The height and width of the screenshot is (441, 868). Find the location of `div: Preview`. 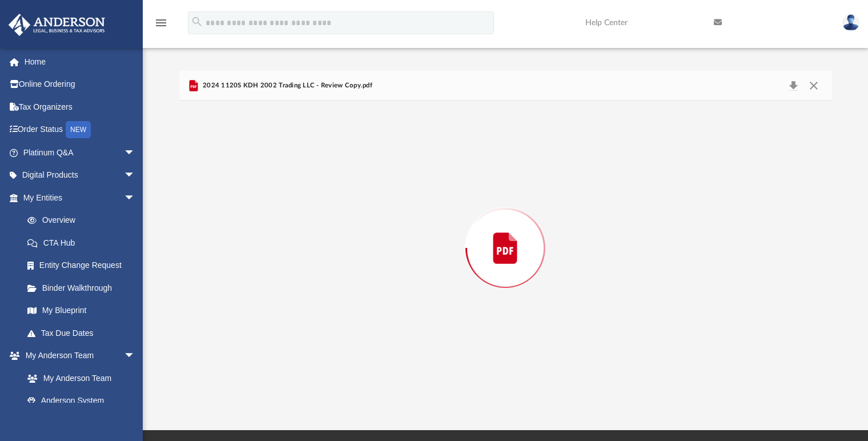

div: Preview is located at coordinates (506, 233).